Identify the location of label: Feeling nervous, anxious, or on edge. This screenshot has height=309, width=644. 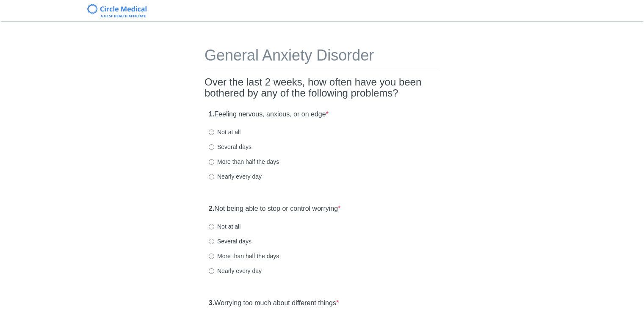
(268, 114).